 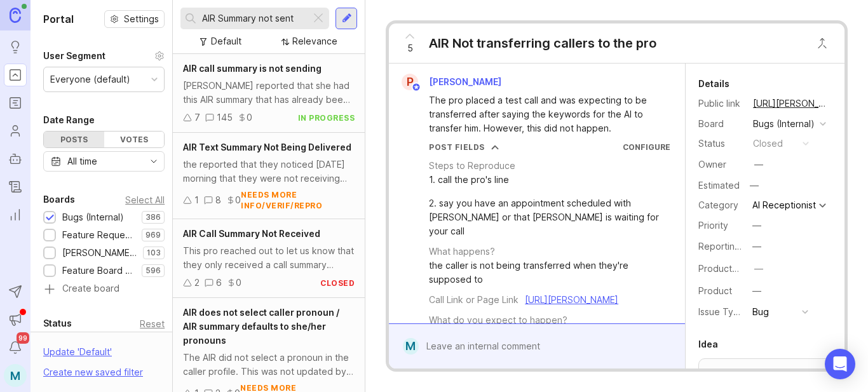 What do you see at coordinates (93, 372) in the screenshot?
I see `div: Create new saved filter` at bounding box center [93, 372].